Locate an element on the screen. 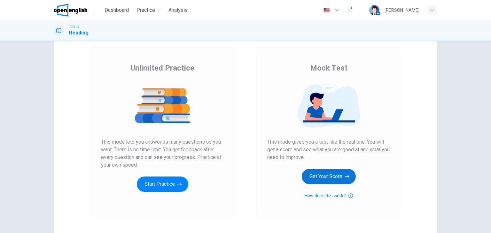 This screenshot has height=233, width=491. span: Mock Test is located at coordinates (329, 68).